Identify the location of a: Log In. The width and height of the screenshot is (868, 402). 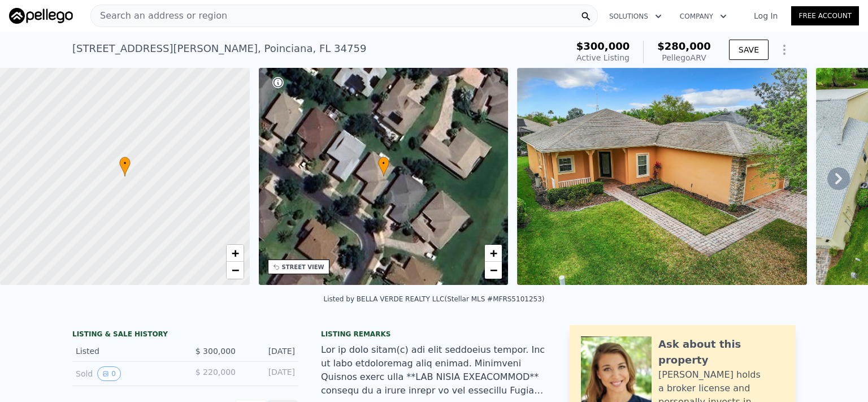
(765, 16).